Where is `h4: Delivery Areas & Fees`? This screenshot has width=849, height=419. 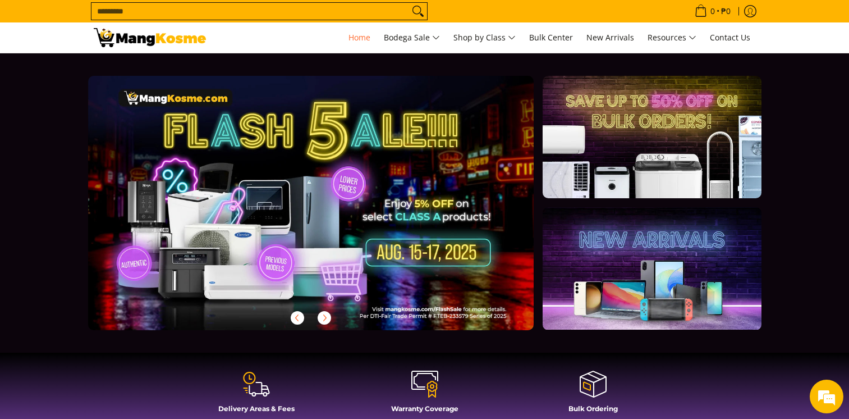 h4: Delivery Areas & Fees is located at coordinates (257, 408).